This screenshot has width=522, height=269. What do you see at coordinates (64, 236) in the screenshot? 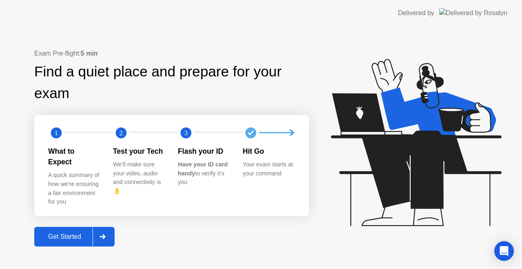
I see `div: Get Started` at bounding box center [64, 236].